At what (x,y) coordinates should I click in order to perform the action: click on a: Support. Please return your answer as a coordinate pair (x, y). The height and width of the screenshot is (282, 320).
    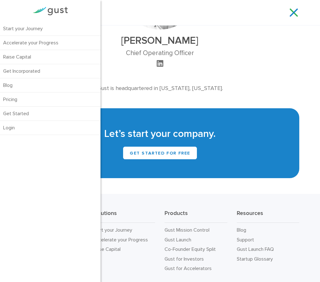
    Looking at the image, I should click on (246, 239).